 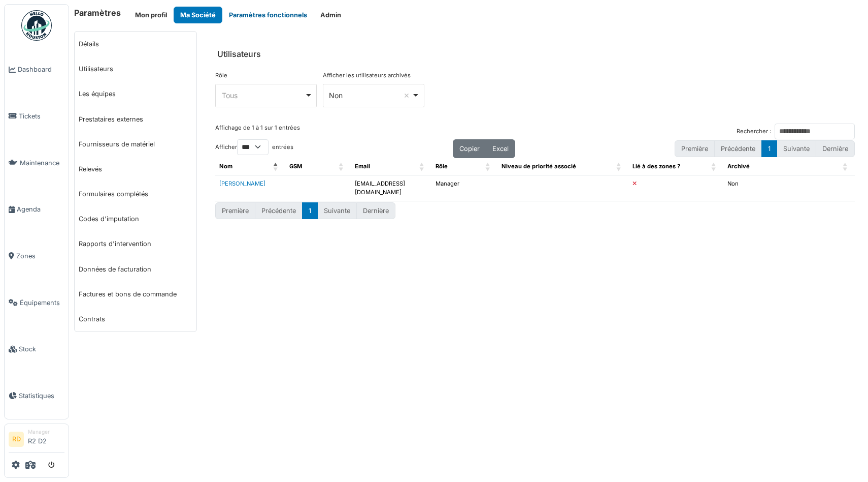 I want to click on span: Tickets, so click(x=42, y=116).